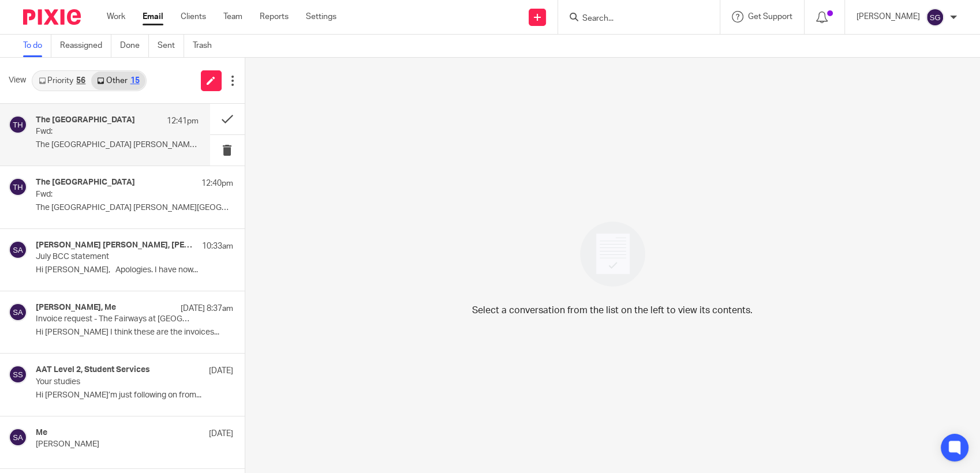 The width and height of the screenshot is (980, 473). I want to click on h4: Me, so click(42, 433).